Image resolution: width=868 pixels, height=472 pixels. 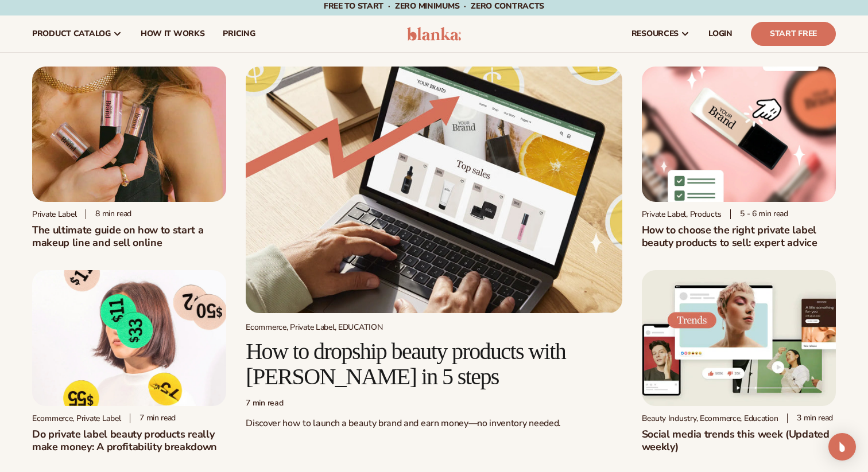 I want to click on div: 3 min read, so click(x=809, y=419).